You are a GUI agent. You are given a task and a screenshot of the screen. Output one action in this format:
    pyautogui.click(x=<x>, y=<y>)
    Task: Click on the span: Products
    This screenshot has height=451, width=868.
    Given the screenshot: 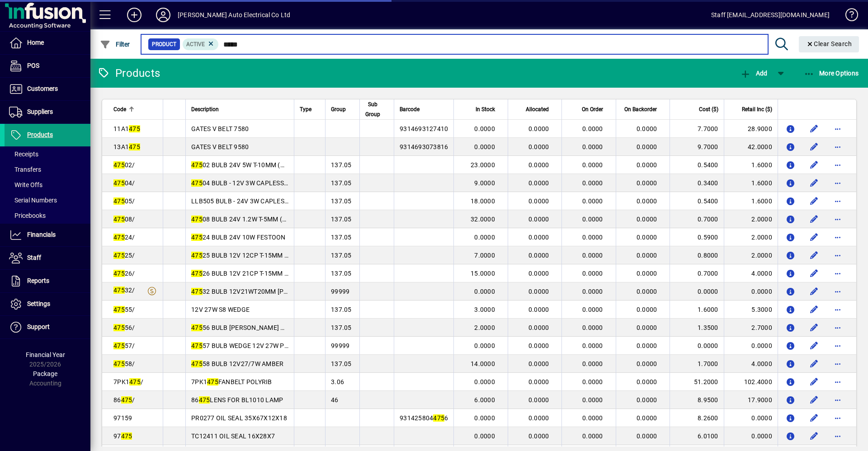 What is the action you would take?
    pyautogui.click(x=40, y=135)
    